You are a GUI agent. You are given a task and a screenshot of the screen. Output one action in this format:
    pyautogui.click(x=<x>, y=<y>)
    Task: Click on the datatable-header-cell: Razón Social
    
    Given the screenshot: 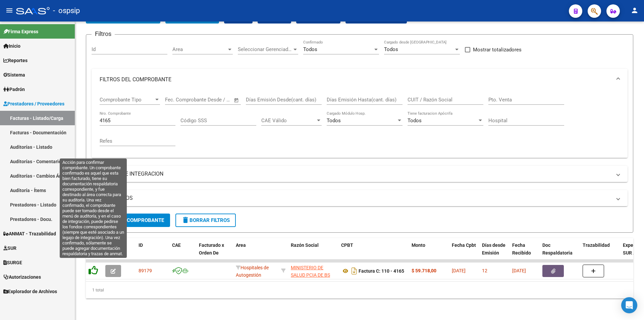 What is the action you would take?
    pyautogui.click(x=313, y=253)
    